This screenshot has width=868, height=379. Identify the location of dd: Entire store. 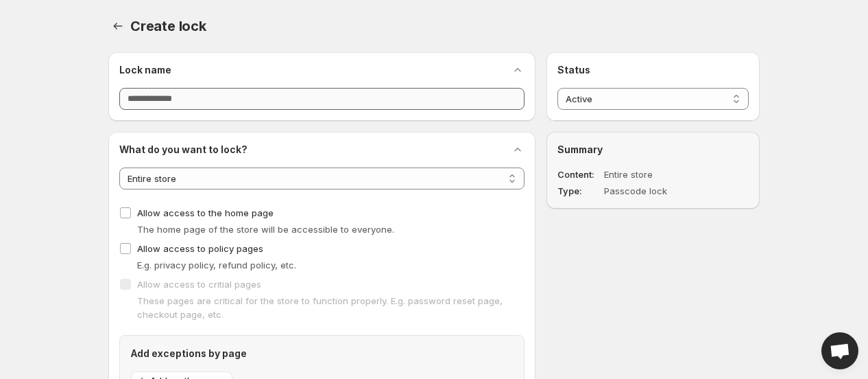
(656, 175).